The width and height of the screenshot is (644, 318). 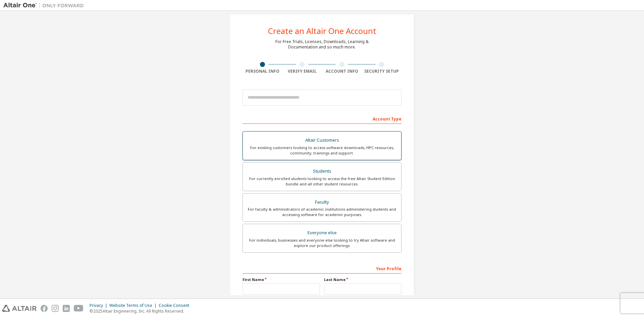 What do you see at coordinates (99, 305) in the screenshot?
I see `div: Privacy` at bounding box center [99, 305].